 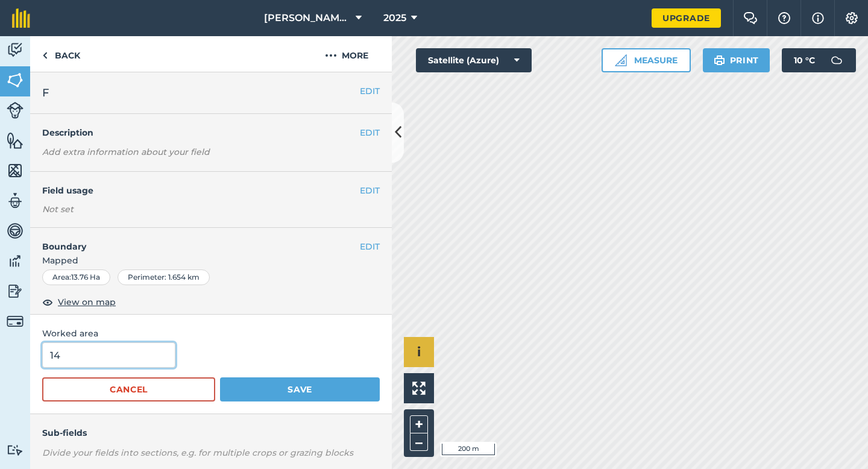 I want to click on img: svg+xml;base64,PHN2ZyB4bWxucz0iaHR0cDovL3d3dy53My5vcmcvMjAwMC9zdmciIHdpZHRoPSIxNyIgaGVpZ2h0PSIxNy..., so click(x=818, y=18).